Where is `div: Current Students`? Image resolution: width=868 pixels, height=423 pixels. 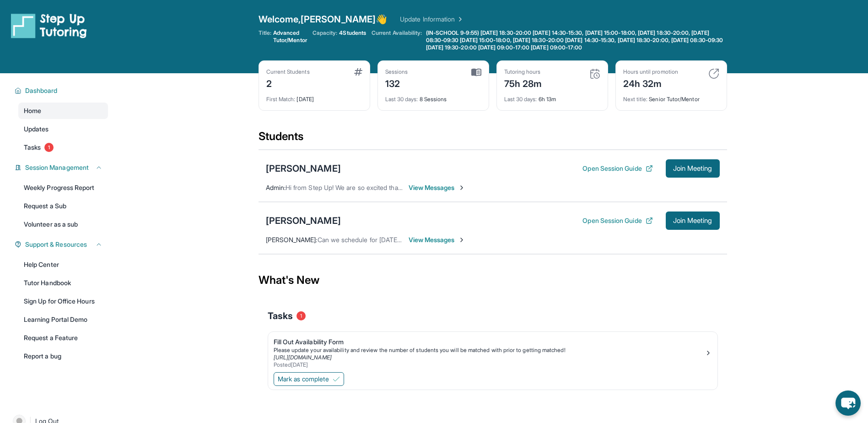
div: Current Students is located at coordinates (288, 72).